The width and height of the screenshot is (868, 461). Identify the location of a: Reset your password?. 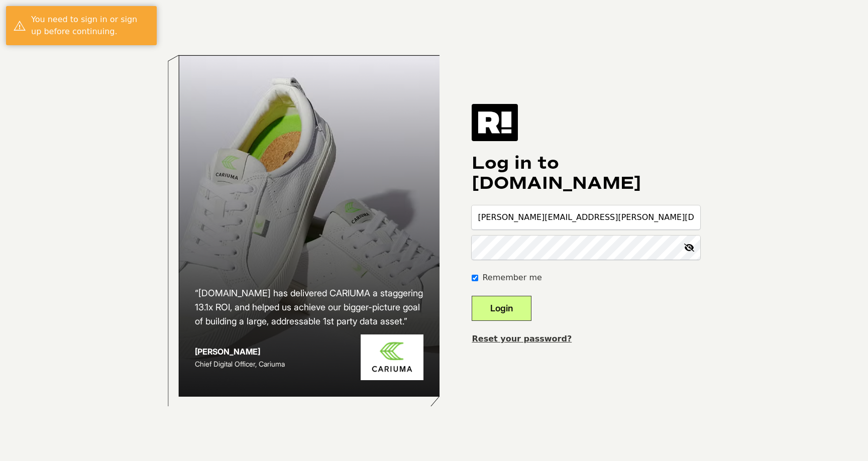
(522, 339).